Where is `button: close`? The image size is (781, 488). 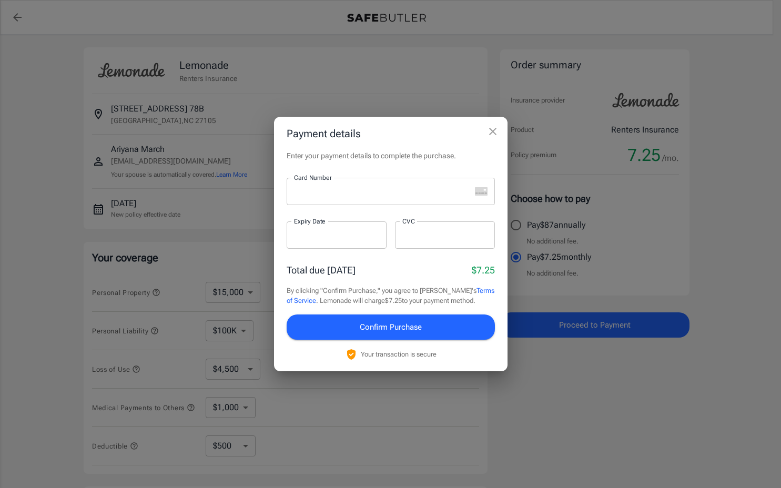
button: close is located at coordinates (493, 132).